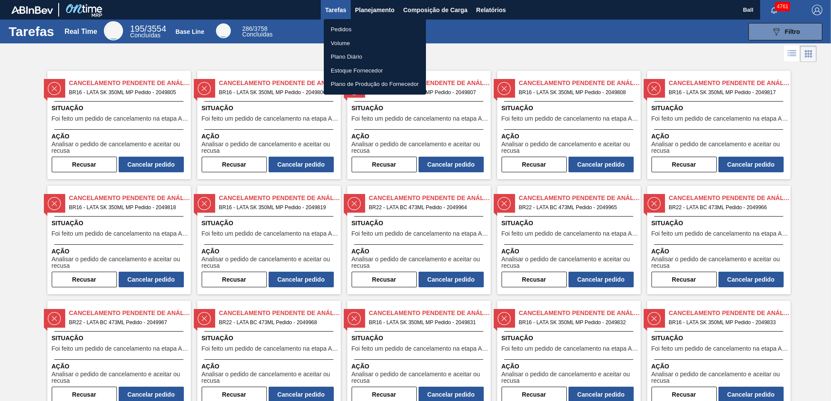 This screenshot has width=831, height=401. I want to click on a: Volume, so click(374, 43).